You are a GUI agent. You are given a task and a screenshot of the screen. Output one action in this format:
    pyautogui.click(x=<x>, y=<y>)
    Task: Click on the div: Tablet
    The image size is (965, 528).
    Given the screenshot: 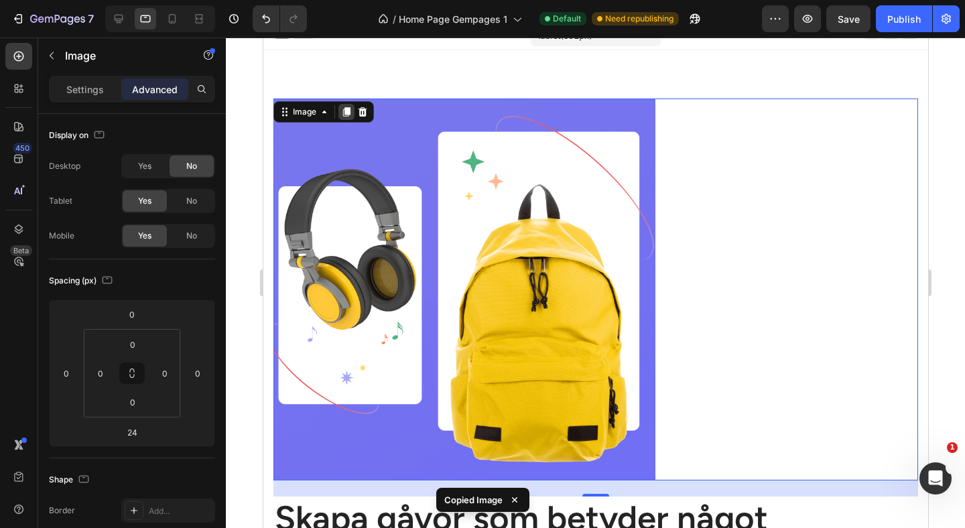 What is the action you would take?
    pyautogui.click(x=60, y=201)
    